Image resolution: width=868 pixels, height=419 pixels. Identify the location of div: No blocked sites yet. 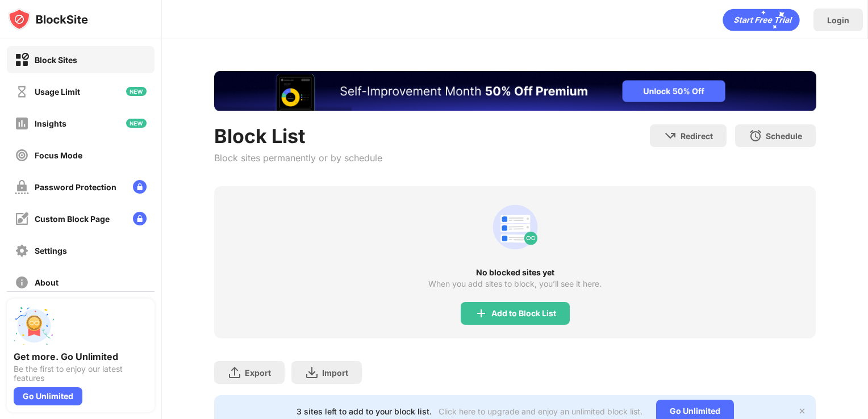
(515, 273).